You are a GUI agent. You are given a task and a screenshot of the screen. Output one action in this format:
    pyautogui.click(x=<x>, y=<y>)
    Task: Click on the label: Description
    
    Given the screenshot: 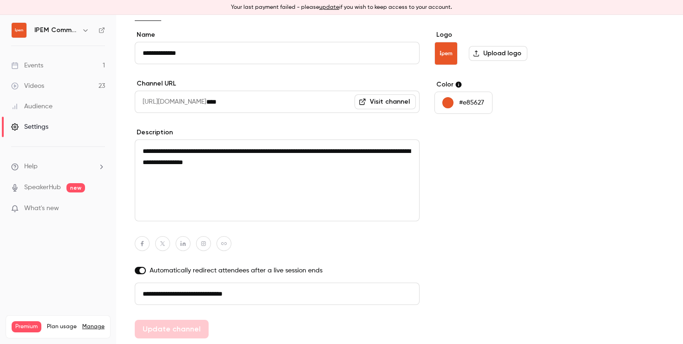 What is the action you would take?
    pyautogui.click(x=277, y=132)
    